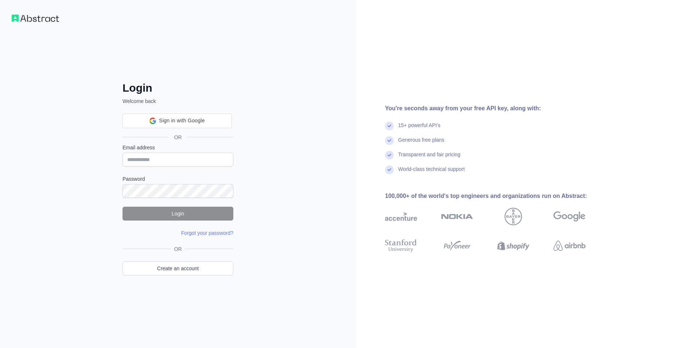  What do you see at coordinates (457, 245) in the screenshot?
I see `img: payoneer` at bounding box center [457, 245].